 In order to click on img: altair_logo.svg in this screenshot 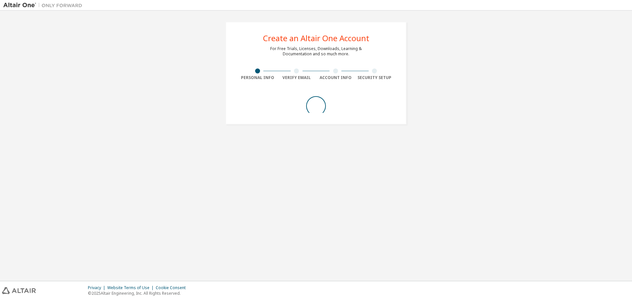, I will do `click(19, 290)`.